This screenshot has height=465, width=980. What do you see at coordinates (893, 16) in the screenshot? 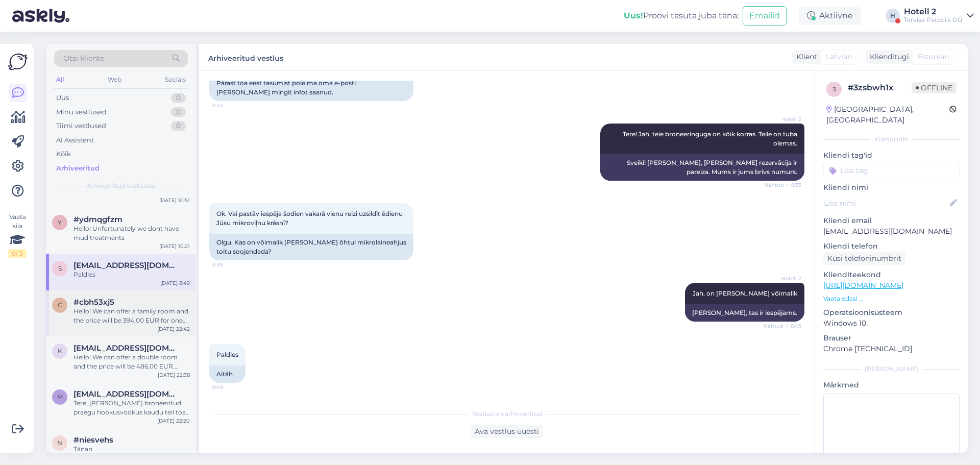
I see `div: H` at bounding box center [893, 16].